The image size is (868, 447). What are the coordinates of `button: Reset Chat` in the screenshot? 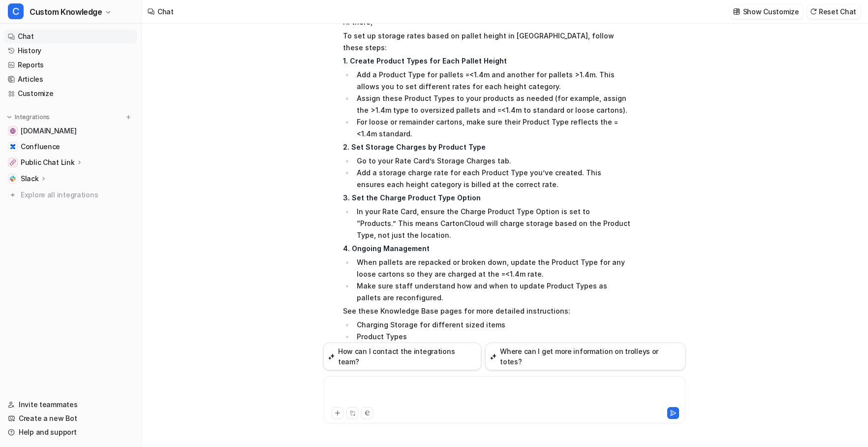 It's located at (834, 11).